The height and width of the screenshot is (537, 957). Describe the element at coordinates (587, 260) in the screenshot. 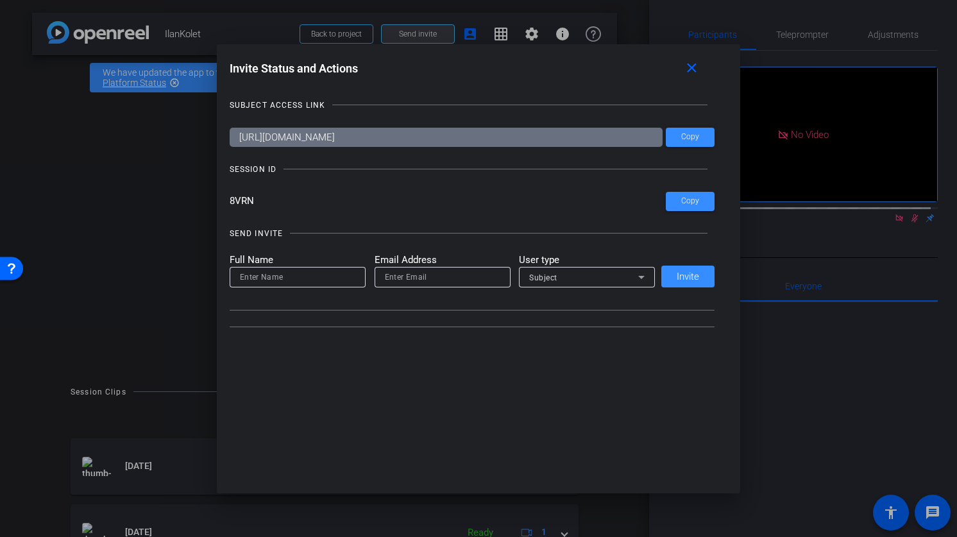

I see `mat-label: User type` at that location.